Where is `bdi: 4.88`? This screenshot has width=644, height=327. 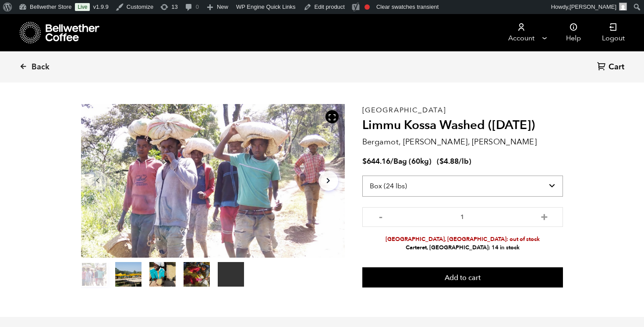
bdi: 4.88 is located at coordinates (449, 161).